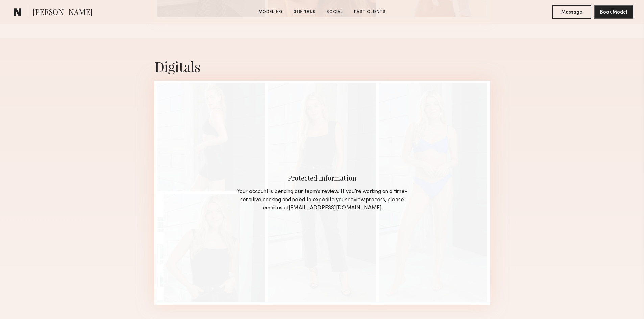  I want to click on a: Social, so click(335, 12).